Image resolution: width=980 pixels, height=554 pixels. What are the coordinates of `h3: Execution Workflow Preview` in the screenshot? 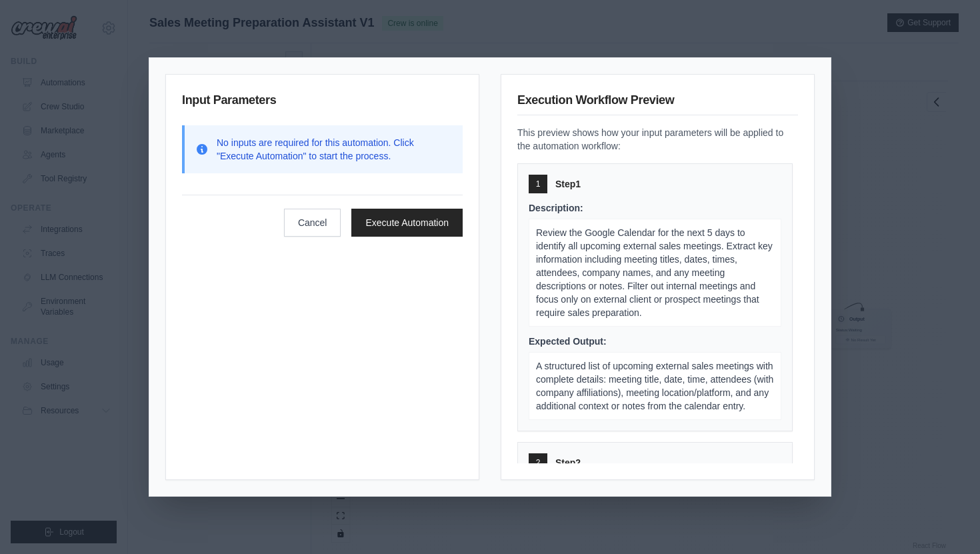 It's located at (657, 102).